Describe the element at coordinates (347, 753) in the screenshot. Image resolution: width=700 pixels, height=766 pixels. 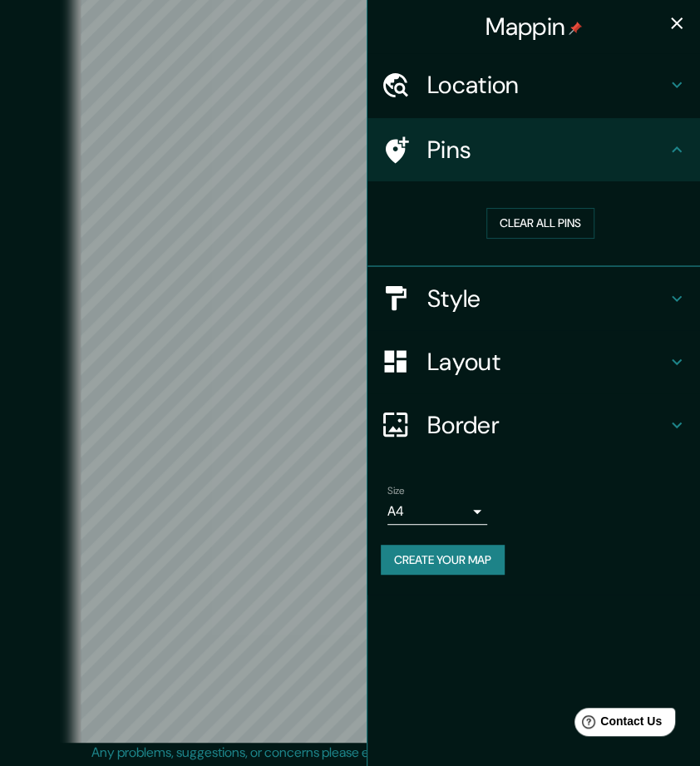
I see `p: Any problems, suggestions, or concerns please email .` at that location.